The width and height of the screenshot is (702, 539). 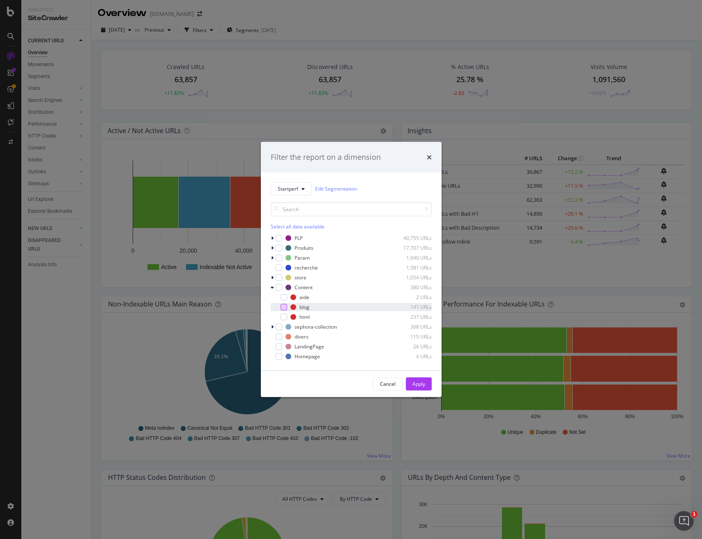 I want to click on span: Startperf, so click(x=288, y=189).